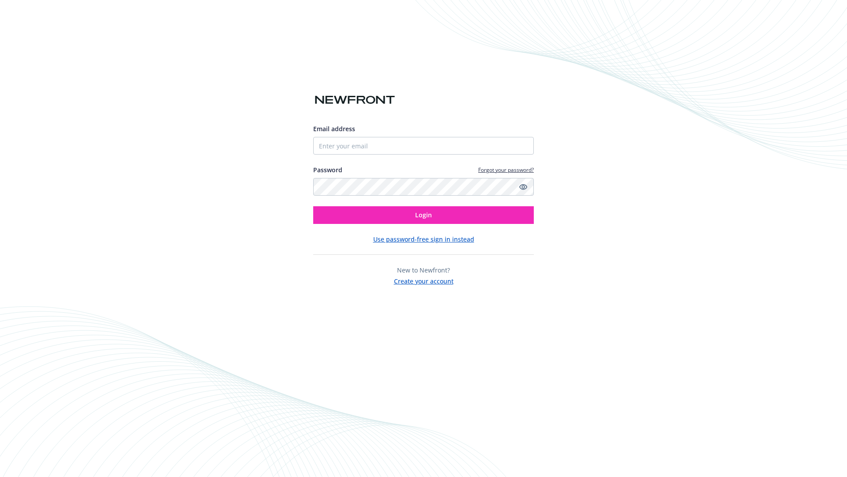 This screenshot has height=477, width=847. Describe the element at coordinates (424, 270) in the screenshot. I see `span: New to Newfront?` at that location.